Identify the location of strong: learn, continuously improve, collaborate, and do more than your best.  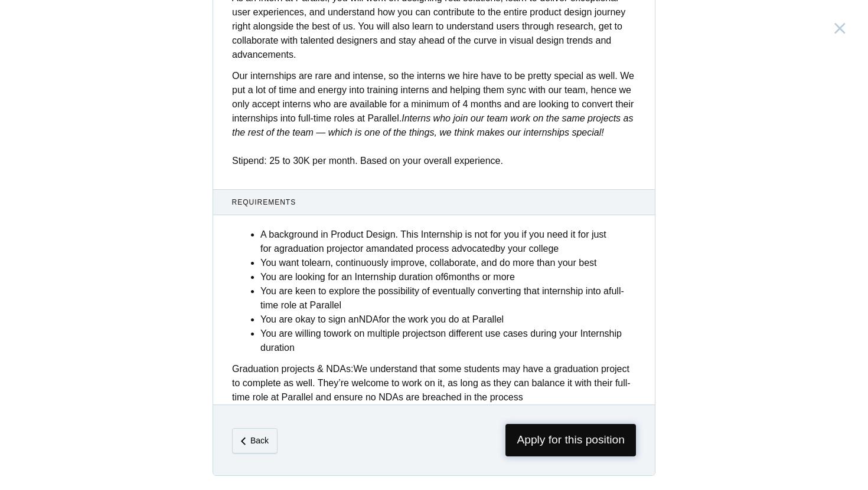
(453, 263).